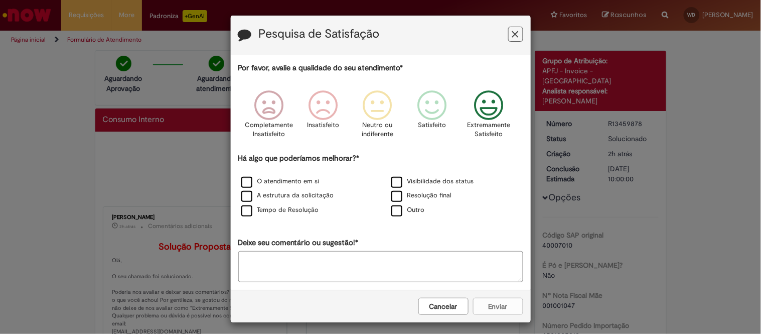 This screenshot has height=334, width=761. I want to click on label: Pesquisa de Satisfação, so click(319, 34).